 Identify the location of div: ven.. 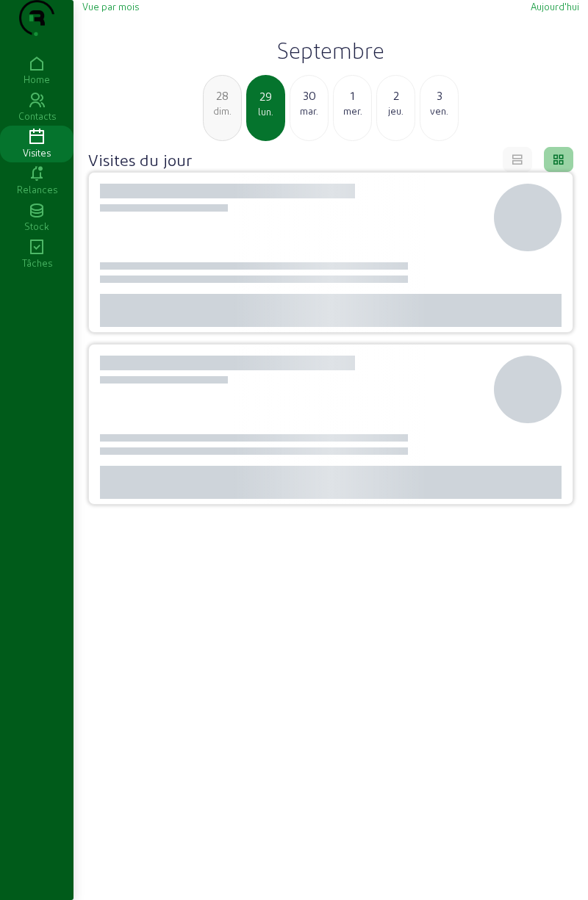
(438, 111).